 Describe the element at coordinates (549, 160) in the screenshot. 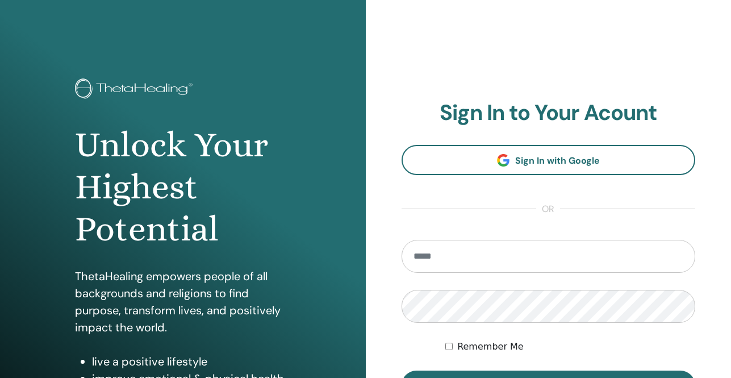

I see `a: Sign In with Google` at that location.